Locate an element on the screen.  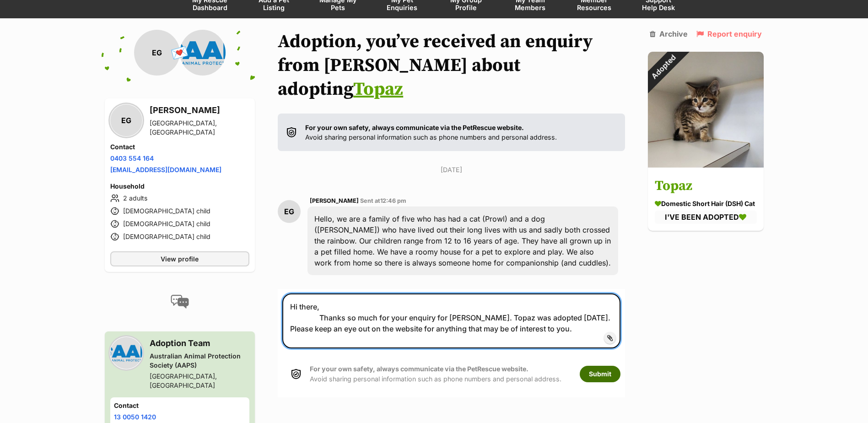
button: Submit is located at coordinates (600, 374).